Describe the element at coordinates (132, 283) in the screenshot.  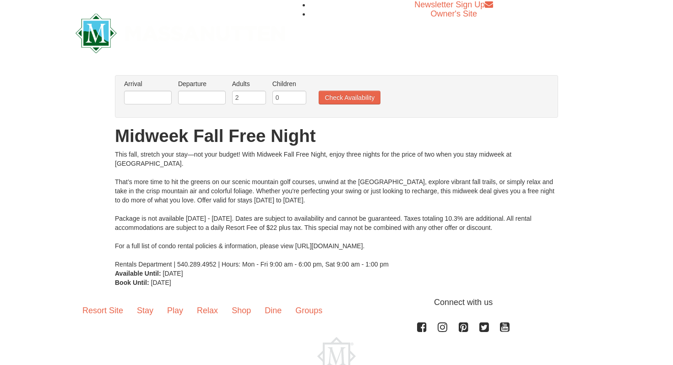
I see `strong: Book Until:` at that location.